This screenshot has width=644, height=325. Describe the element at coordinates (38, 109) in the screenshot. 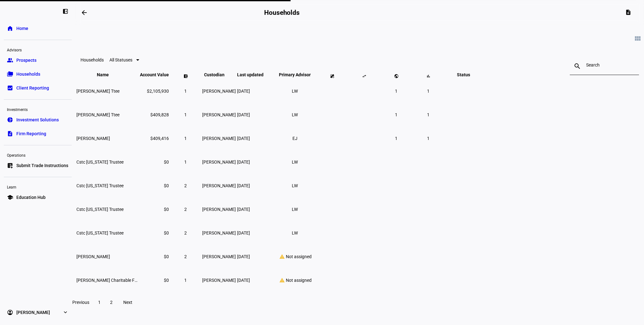

I see `div: Investments` at that location.